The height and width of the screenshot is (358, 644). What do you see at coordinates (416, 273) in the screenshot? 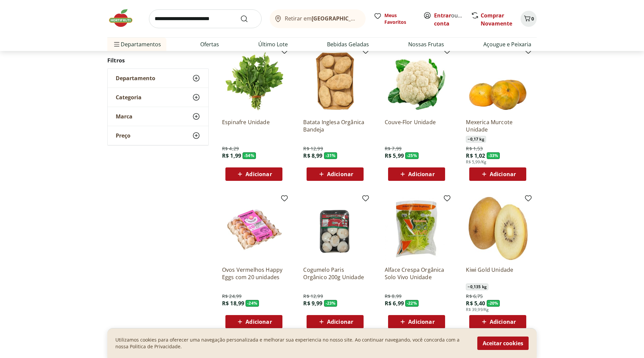
I see `a: Alface Crespa Orgânica Solo Vivo Unidade` at bounding box center [416, 273].